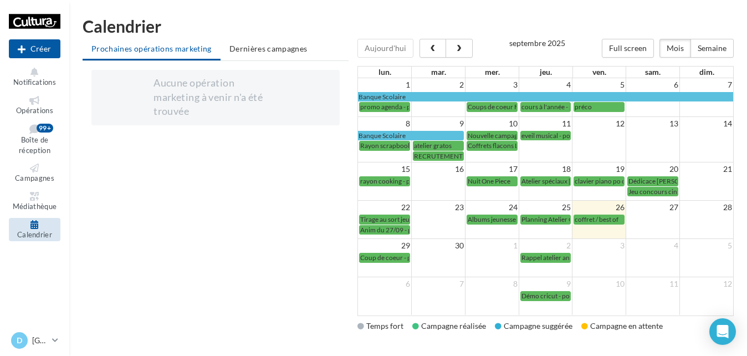 Image resolution: width=747 pixels, height=356 pixels. What do you see at coordinates (34, 201) in the screenshot?
I see `a: Médiathèque` at bounding box center [34, 201].